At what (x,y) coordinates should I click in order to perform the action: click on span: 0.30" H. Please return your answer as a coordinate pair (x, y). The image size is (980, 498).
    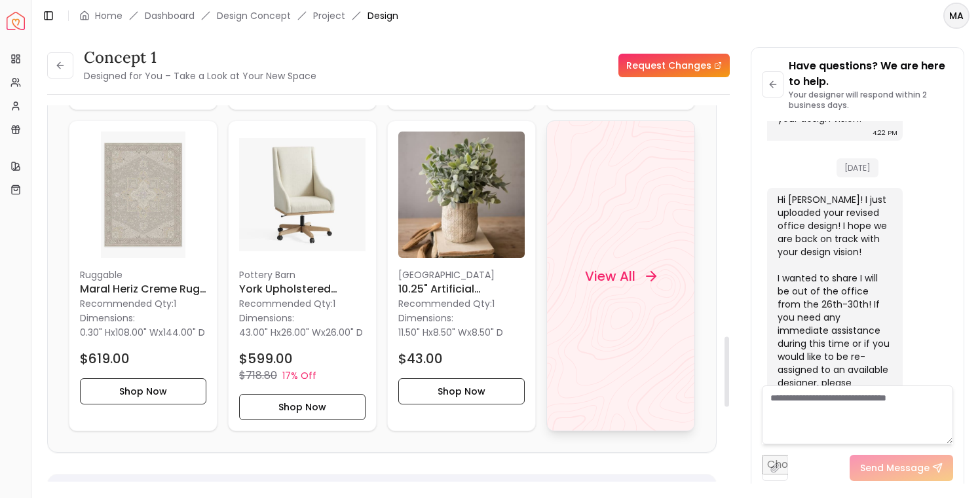
    Looking at the image, I should click on (95, 332).